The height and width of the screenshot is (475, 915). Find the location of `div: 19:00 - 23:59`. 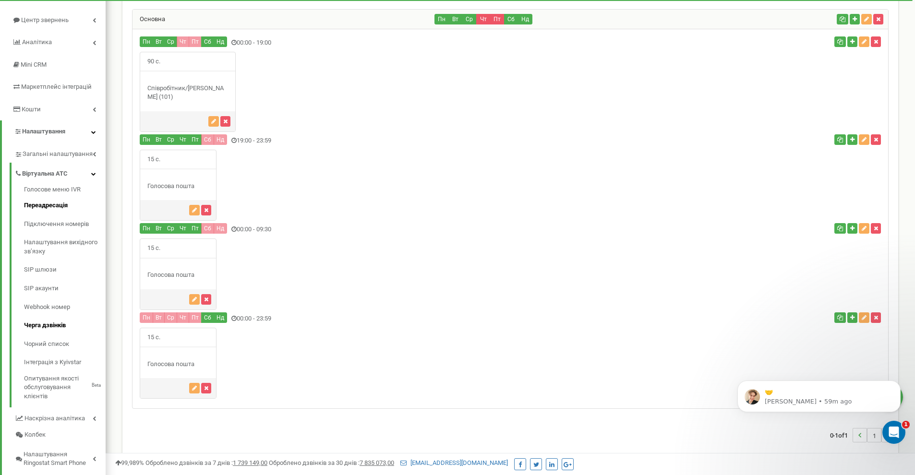

div: 19:00 - 23:59 is located at coordinates (384, 141).